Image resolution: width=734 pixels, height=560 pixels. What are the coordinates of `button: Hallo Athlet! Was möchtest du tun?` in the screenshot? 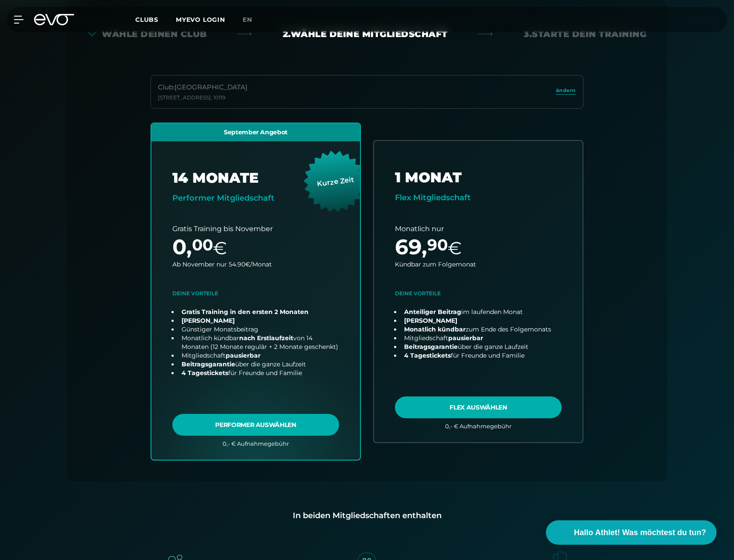 It's located at (631, 532).